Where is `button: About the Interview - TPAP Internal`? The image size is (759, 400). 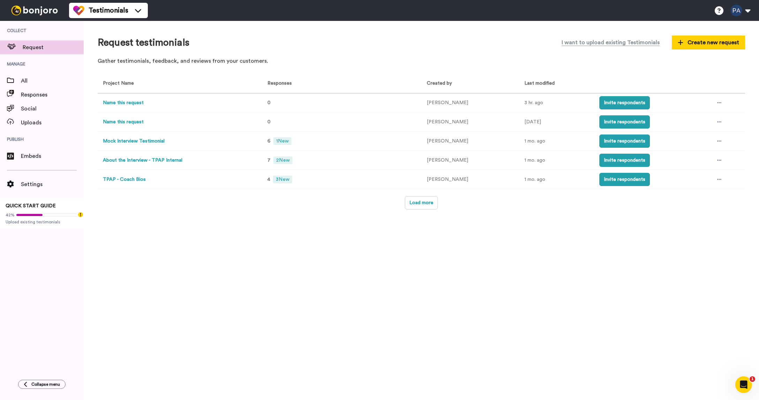
button: About the Interview - TPAP Internal is located at coordinates (143, 160).